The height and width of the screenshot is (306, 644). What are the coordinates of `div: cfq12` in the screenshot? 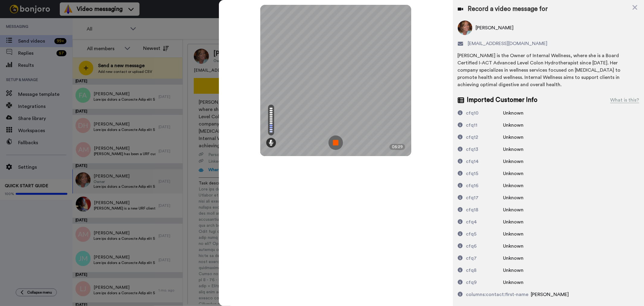 It's located at (472, 137).